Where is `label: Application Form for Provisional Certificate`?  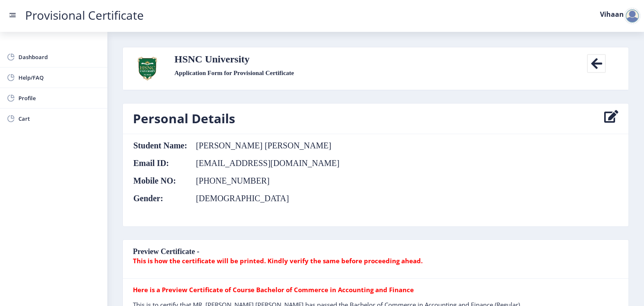
label: Application Form for Provisional Certificate is located at coordinates (234, 73).